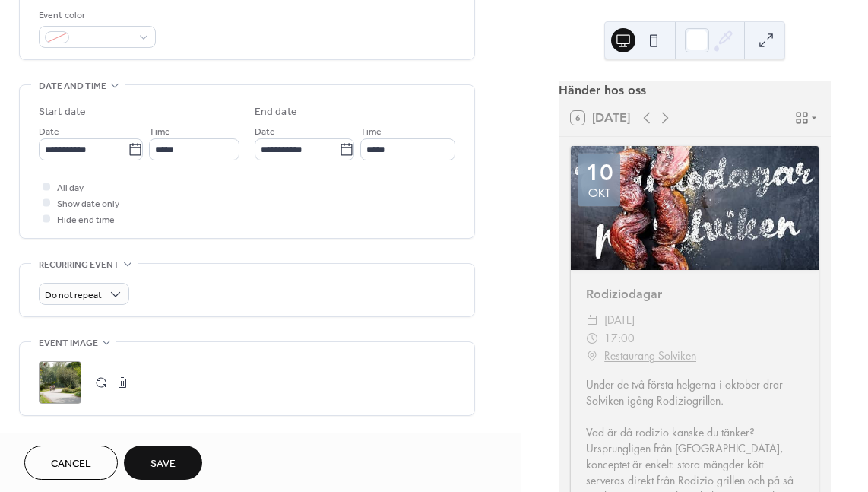 This screenshot has width=868, height=492. What do you see at coordinates (86, 220) in the screenshot?
I see `span: Hide end time` at bounding box center [86, 220].